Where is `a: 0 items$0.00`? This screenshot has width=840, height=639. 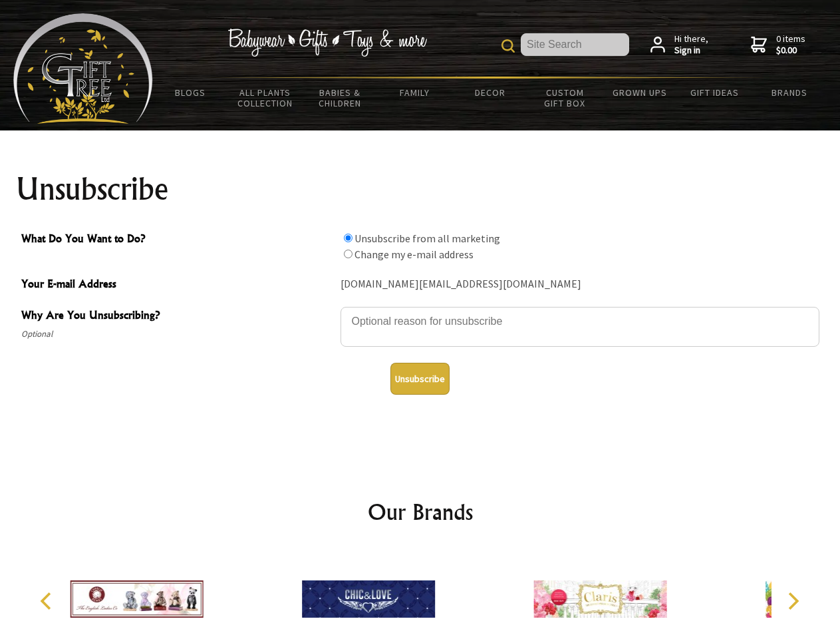 a: 0 items$0.00 is located at coordinates (778, 45).